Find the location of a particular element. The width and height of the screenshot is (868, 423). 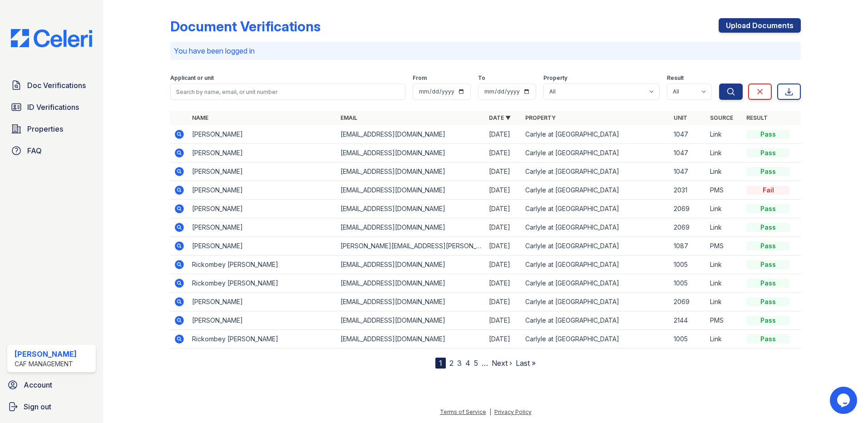

a: 3 is located at coordinates (459, 363).